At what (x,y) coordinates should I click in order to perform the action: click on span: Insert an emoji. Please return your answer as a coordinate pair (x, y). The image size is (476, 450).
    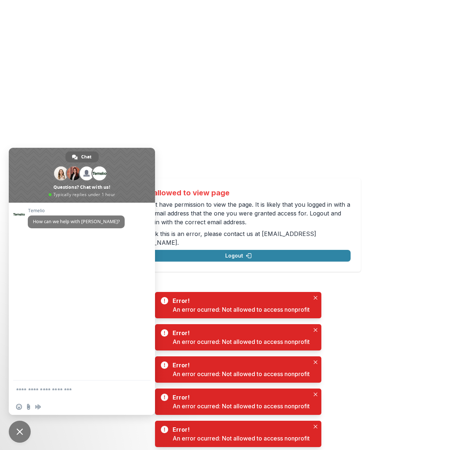
    Looking at the image, I should click on (19, 407).